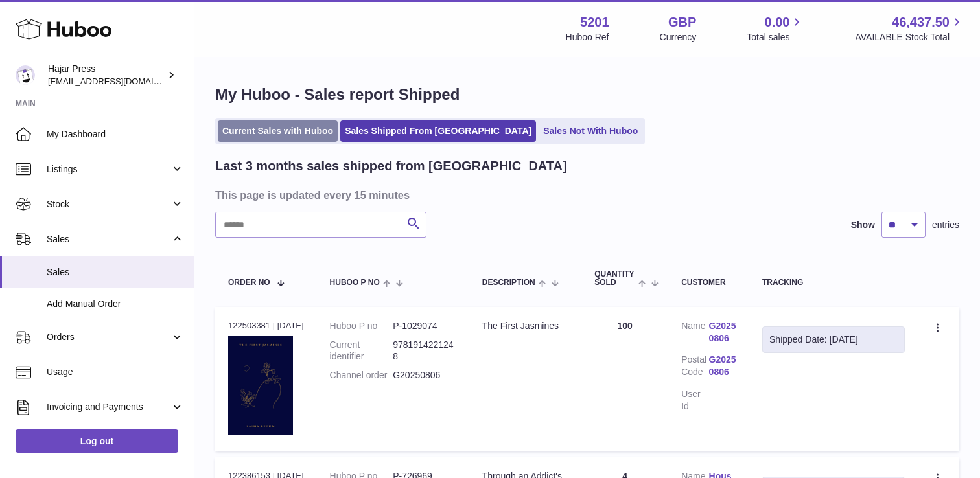 Image resolution: width=980 pixels, height=478 pixels. I want to click on div: Customer, so click(708, 283).